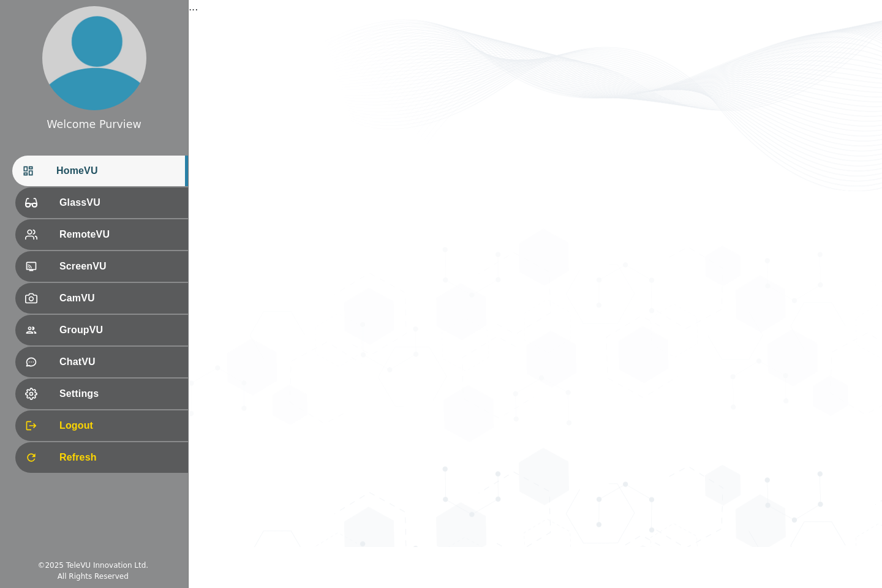 The image size is (882, 588). I want to click on img: profile.png, so click(94, 58).